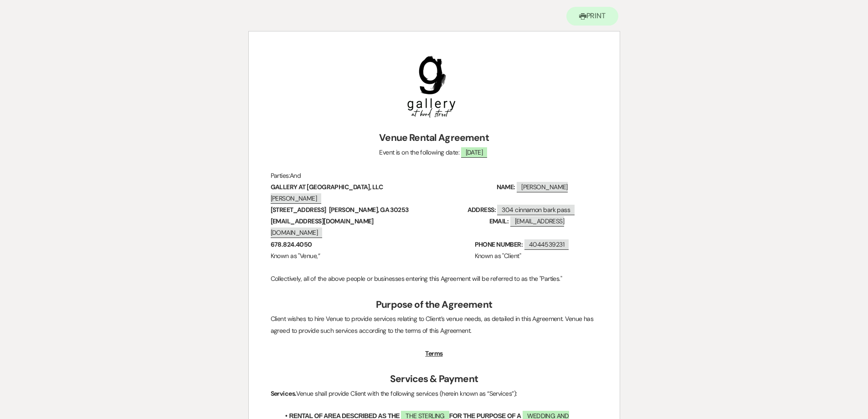 The height and width of the screenshot is (419, 868). I want to click on strong: Purpose of the Agreement, so click(434, 305).